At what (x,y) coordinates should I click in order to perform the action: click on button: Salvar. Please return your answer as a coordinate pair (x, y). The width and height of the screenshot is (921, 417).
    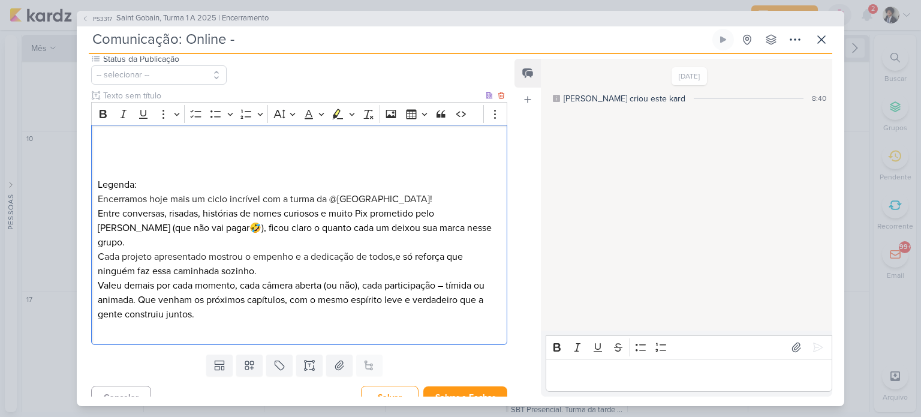
    Looking at the image, I should click on (390, 397).